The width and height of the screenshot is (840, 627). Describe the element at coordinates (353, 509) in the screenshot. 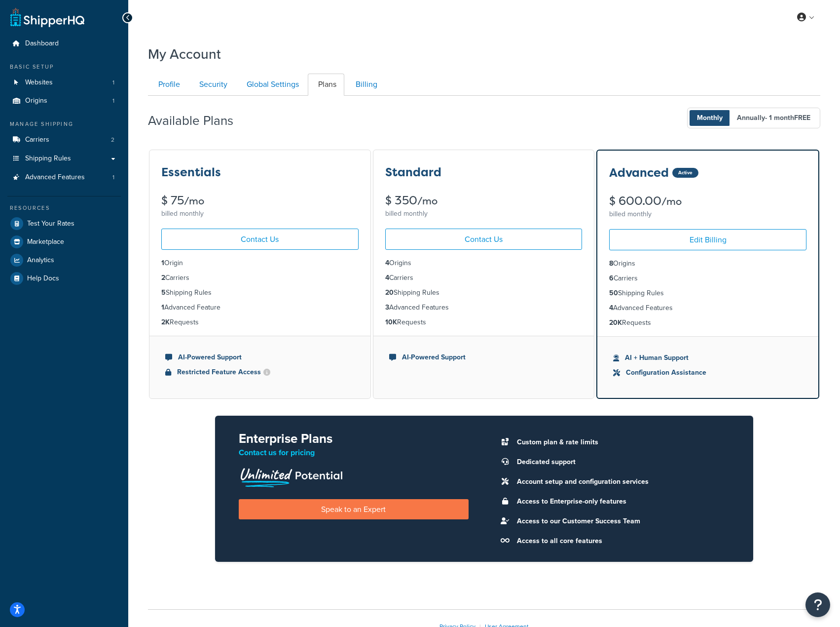

I see `a: Speak to an Expert` at that location.